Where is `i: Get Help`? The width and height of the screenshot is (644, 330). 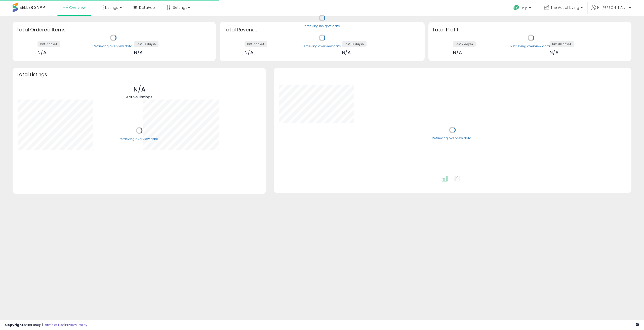 i: Get Help is located at coordinates (516, 8).